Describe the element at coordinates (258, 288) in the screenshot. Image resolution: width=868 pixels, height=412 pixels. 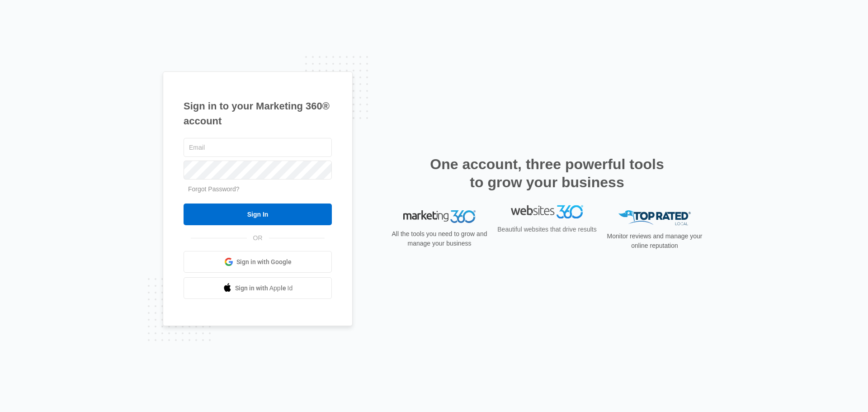
I see `a: Sign in with Apple Id` at that location.